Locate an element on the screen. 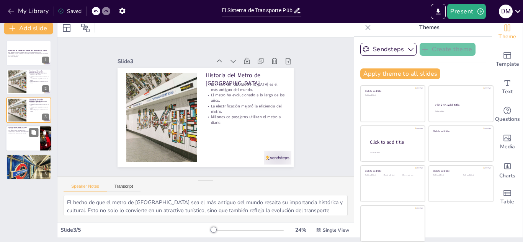 The height and width of the screenshot is (242, 523). p: Fomenta un estilo de vida saludable. is located at coordinates (29, 161).